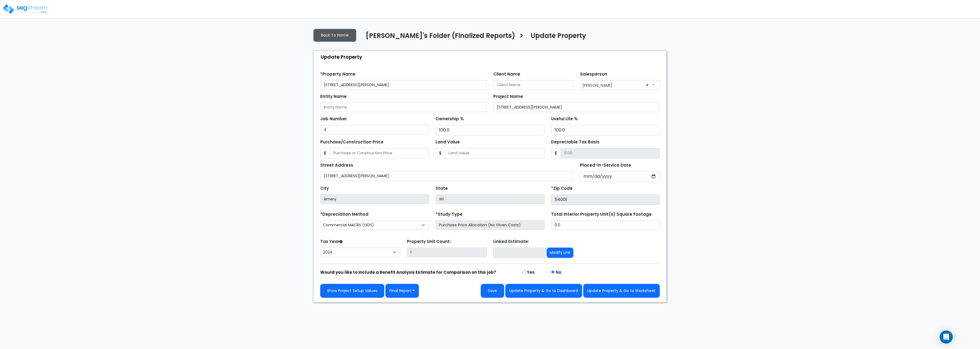  What do you see at coordinates (490, 130) in the screenshot?
I see `input: Ownership` at bounding box center [490, 130].